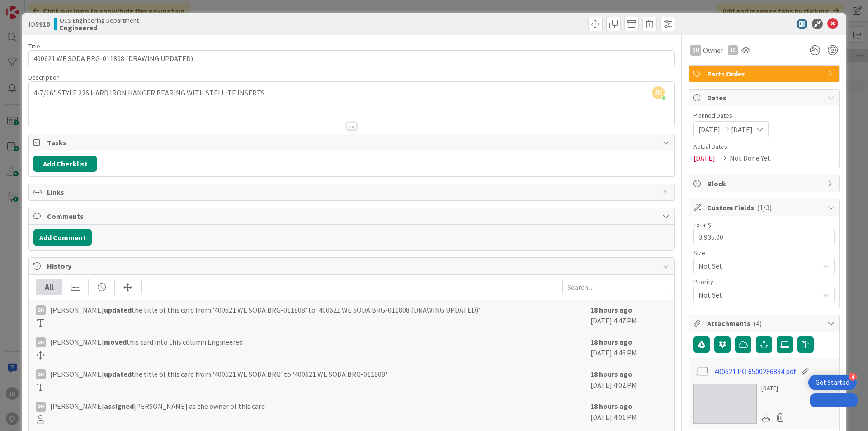  Describe the element at coordinates (713, 50) in the screenshot. I see `span: Owner` at that location.